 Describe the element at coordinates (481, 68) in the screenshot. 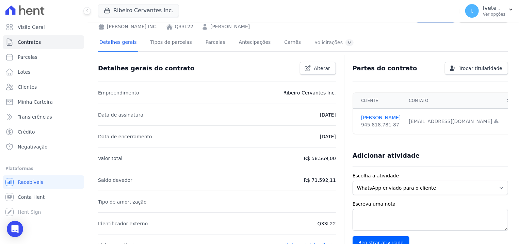

I see `span: Trocar titularidade` at that location.